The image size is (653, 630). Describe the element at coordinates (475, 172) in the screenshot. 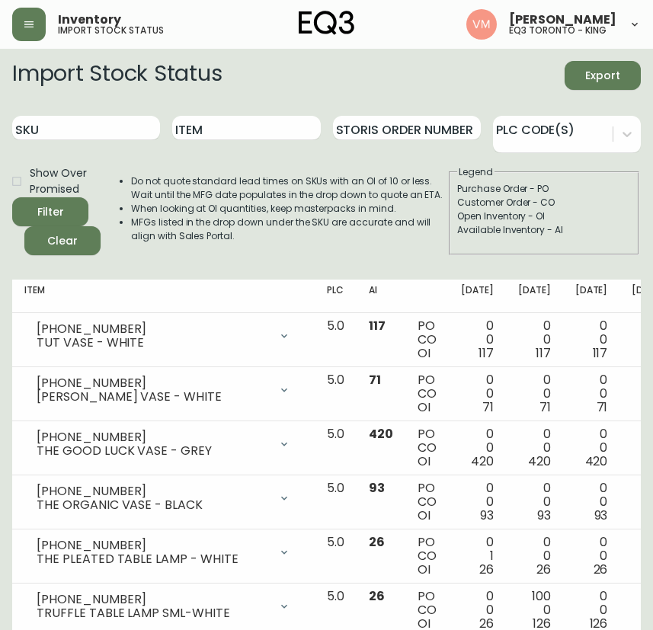

I see `legend: Legend` at that location.